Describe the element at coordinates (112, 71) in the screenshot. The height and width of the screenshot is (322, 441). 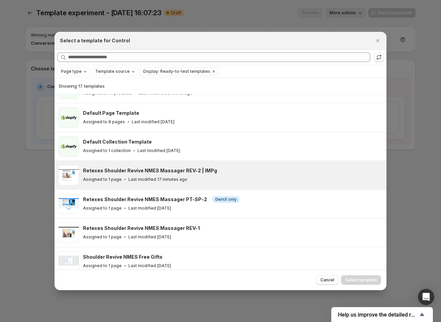
I see `span: Template source` at that location.